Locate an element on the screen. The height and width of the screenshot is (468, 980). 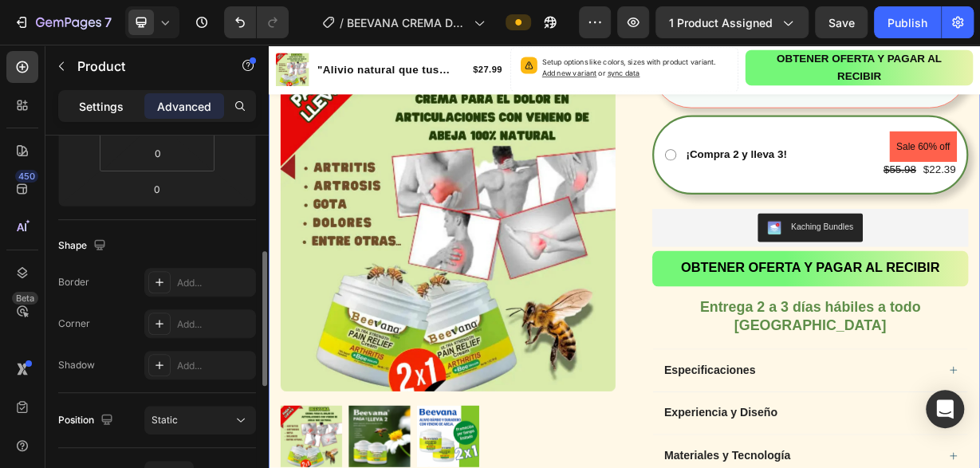
div: Shadow is located at coordinates (77, 366).